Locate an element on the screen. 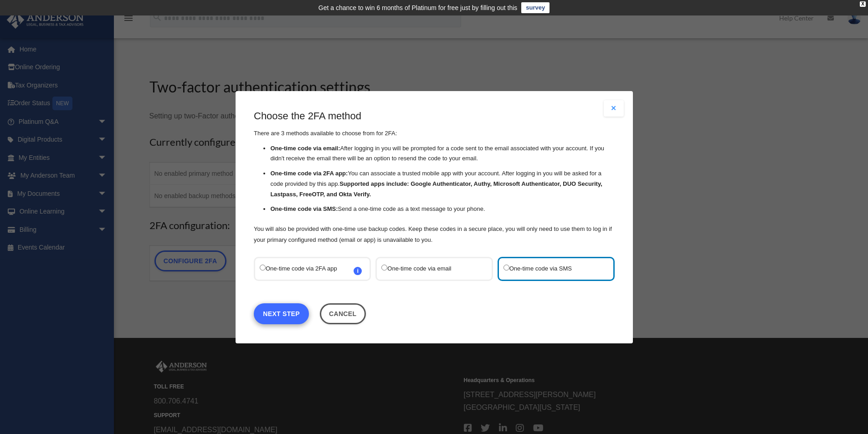 This screenshot has width=868, height=434. button: Close this dialog window is located at coordinates (342, 313).